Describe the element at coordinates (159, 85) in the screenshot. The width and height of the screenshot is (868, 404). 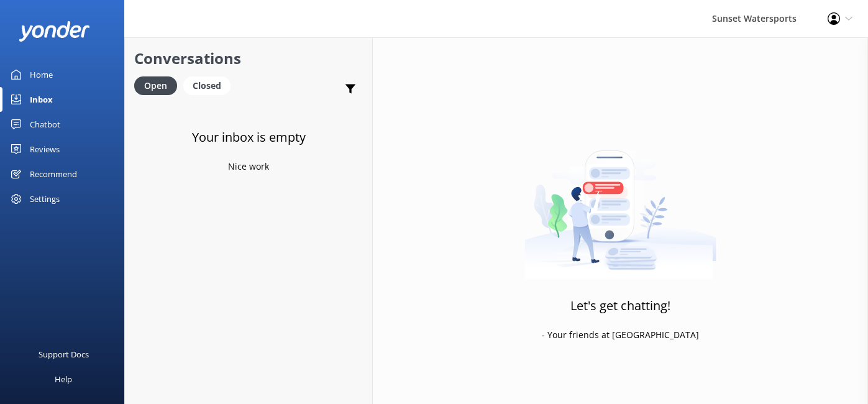
I see `a: Open` at that location.